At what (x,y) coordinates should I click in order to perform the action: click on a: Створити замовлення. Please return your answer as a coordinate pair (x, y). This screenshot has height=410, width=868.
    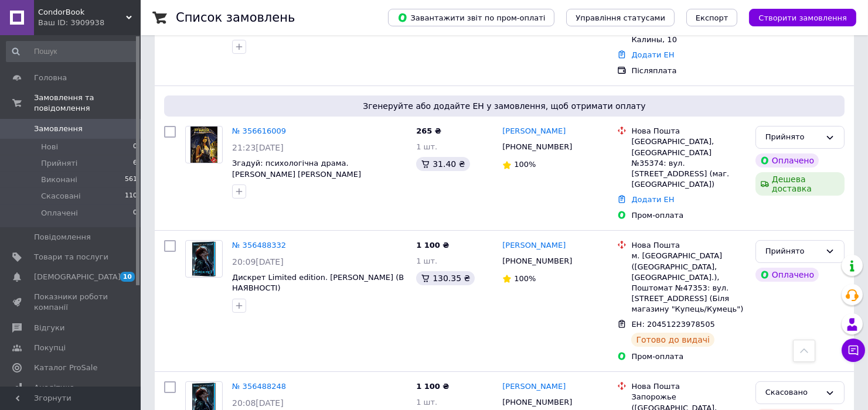
    Looking at the image, I should click on (797, 17).